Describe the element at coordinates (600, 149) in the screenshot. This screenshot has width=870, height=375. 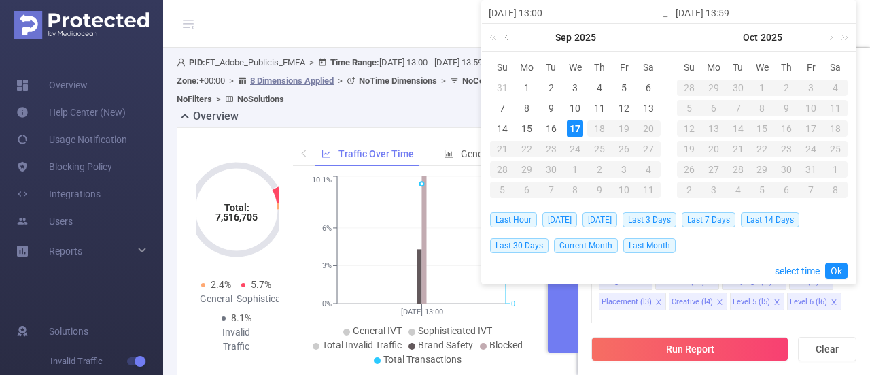
I see `div: 25` at that location.